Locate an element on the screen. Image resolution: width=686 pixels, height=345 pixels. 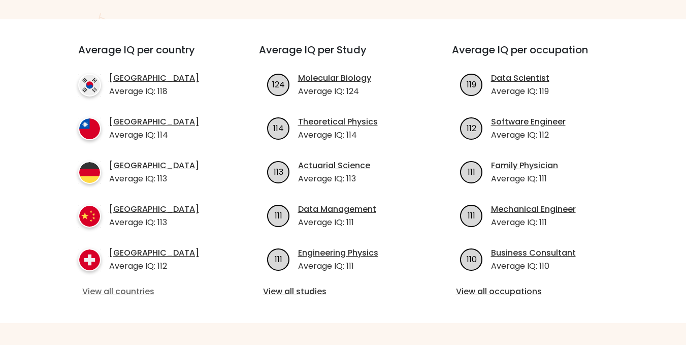
text: 113 is located at coordinates (278, 171).